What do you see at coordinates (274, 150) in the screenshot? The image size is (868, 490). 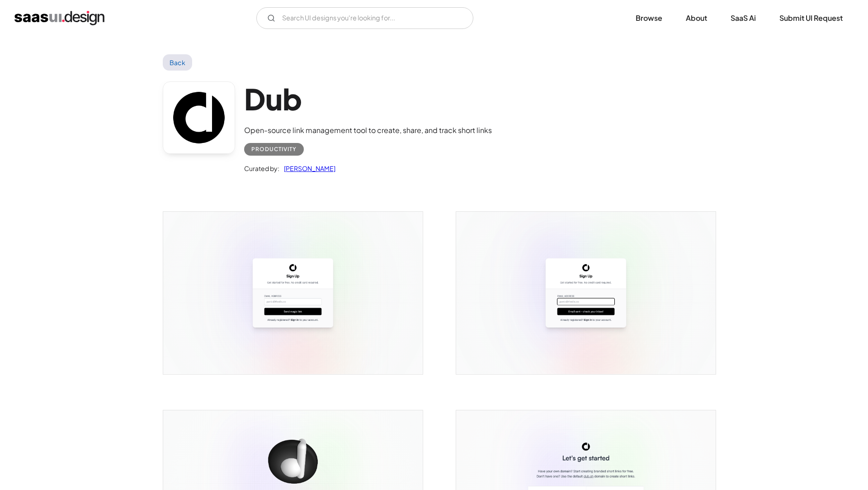 I see `div: Productivity` at bounding box center [274, 150].